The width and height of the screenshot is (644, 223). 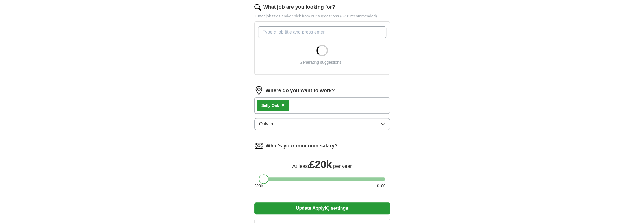 What do you see at coordinates (259, 146) in the screenshot?
I see `img: salary.png` at bounding box center [259, 146].